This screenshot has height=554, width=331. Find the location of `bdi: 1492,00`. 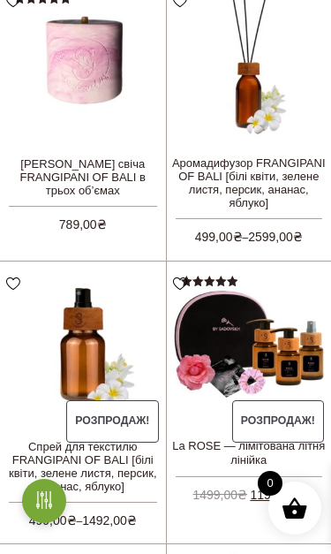

bdi: 1492,00 is located at coordinates (110, 521).